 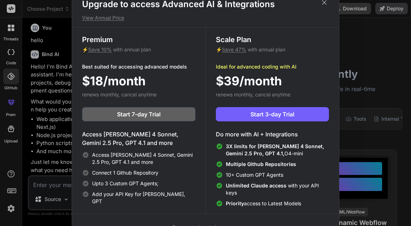 What do you see at coordinates (125, 173) in the screenshot?
I see `span: Connect 1 Github Repository` at bounding box center [125, 173].